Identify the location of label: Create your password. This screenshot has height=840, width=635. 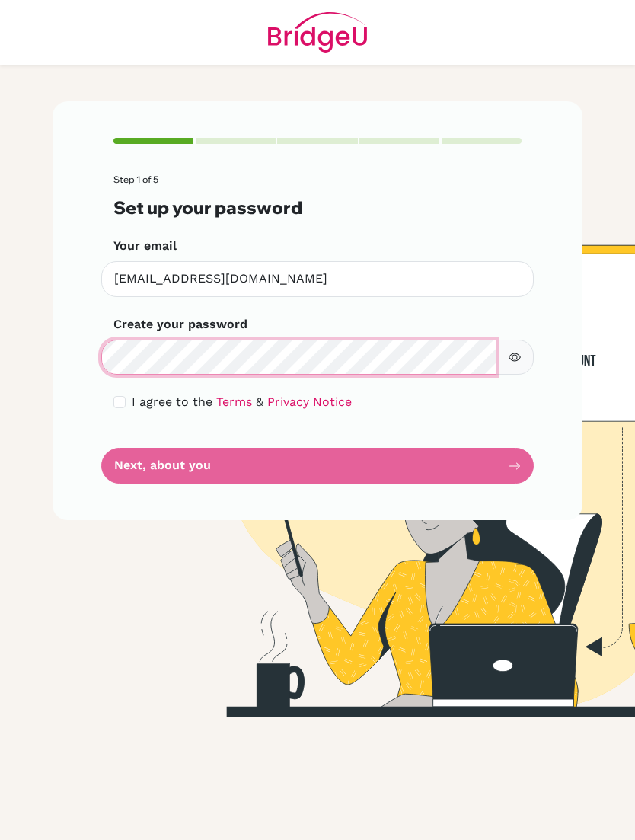
(180, 324).